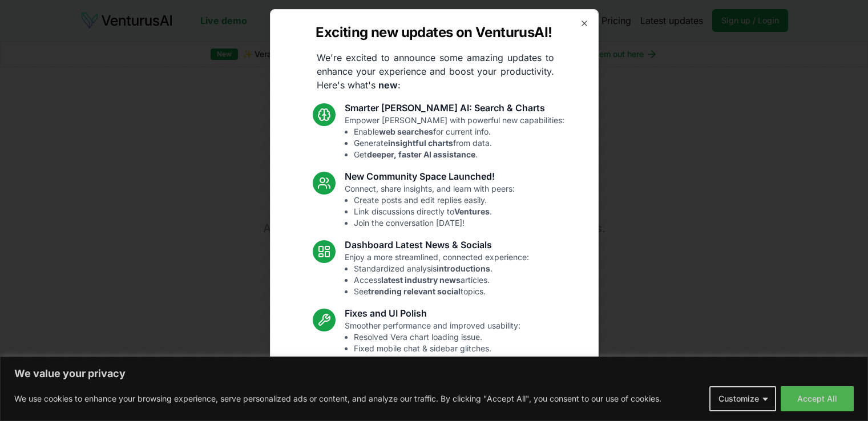 The width and height of the screenshot is (868, 421). What do you see at coordinates (421, 143) in the screenshot?
I see `strong: insightful charts` at bounding box center [421, 143].